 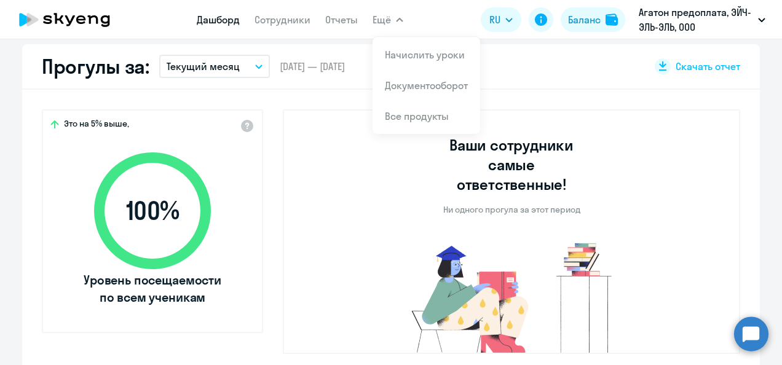 What do you see at coordinates (152, 211) in the screenshot?
I see `span: 100 %` at bounding box center [152, 211].